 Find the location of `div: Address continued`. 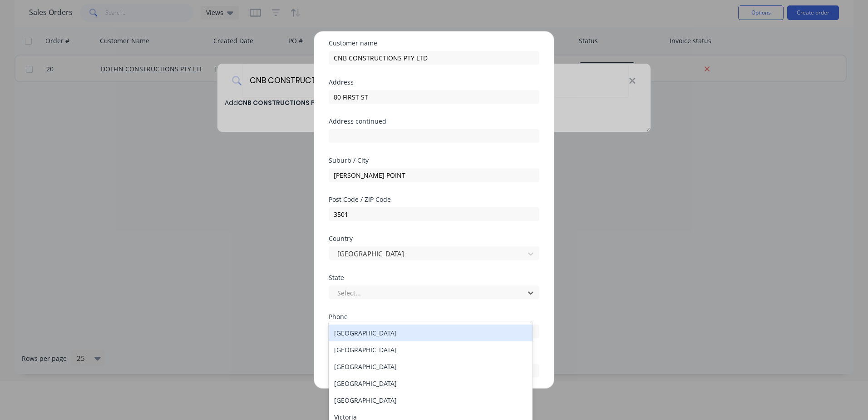

div: Address continued is located at coordinates (434, 121).